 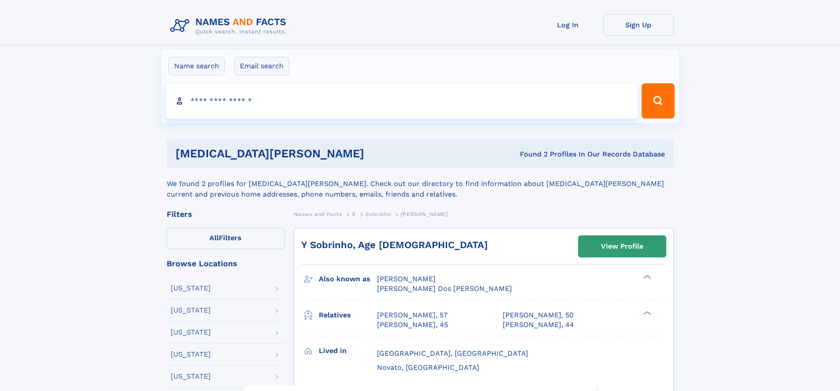 I want to click on label: Name search, so click(x=197, y=66).